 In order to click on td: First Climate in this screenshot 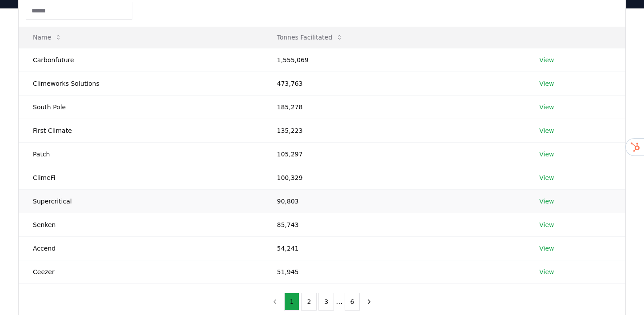, I will do `click(140, 130)`.